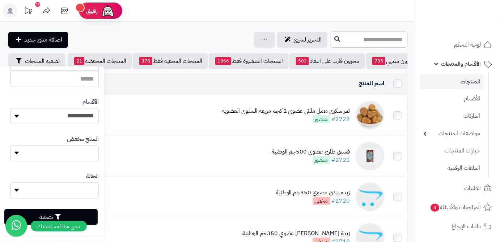  Describe the element at coordinates (341, 201) in the screenshot. I see `a: #2720` at that location.